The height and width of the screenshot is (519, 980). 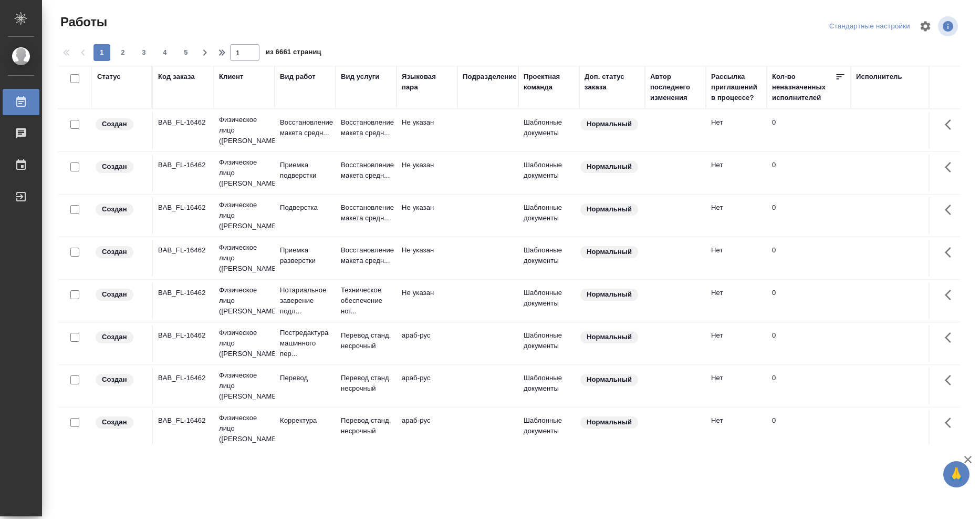 I want to click on div: Клиент, so click(x=231, y=77).